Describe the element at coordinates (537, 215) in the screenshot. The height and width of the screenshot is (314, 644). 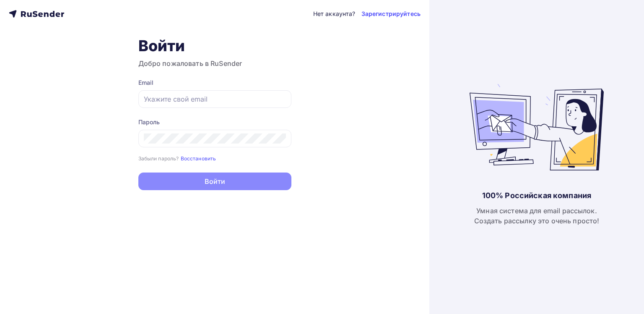
I see `div: Умная система для email рассылок. Создать рассылку это очень просто!` at that location.